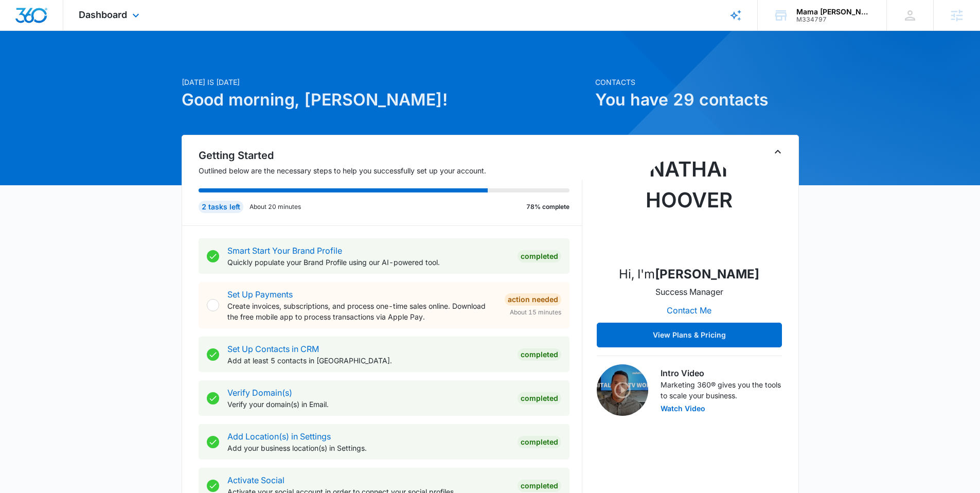  I want to click on button: Toggle Collapse, so click(777, 152).